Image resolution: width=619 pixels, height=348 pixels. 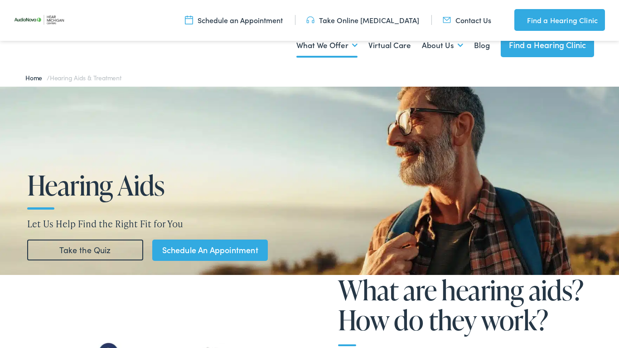 I want to click on a: Schedule An Appointment, so click(x=210, y=250).